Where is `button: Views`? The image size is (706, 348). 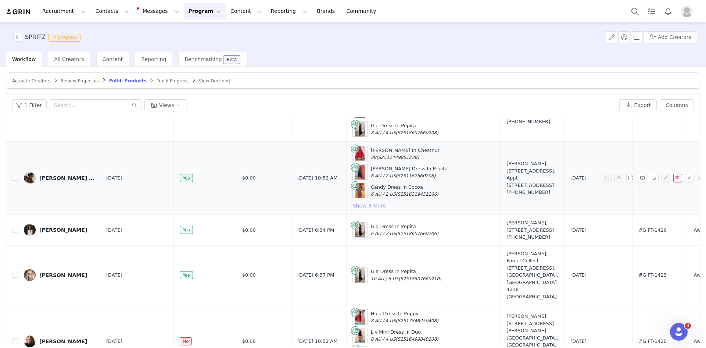 button: Views is located at coordinates (166, 105).